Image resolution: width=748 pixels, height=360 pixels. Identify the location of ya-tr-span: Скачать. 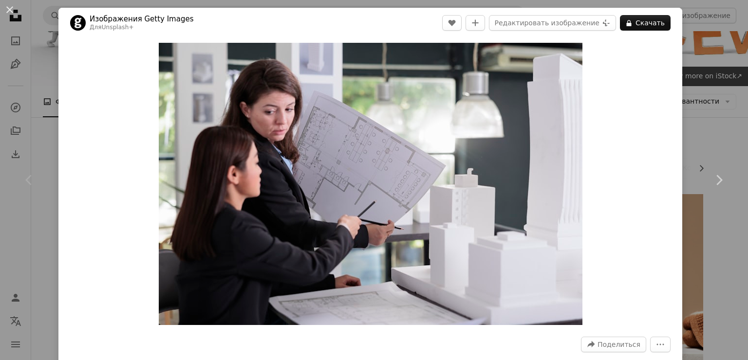
(650, 23).